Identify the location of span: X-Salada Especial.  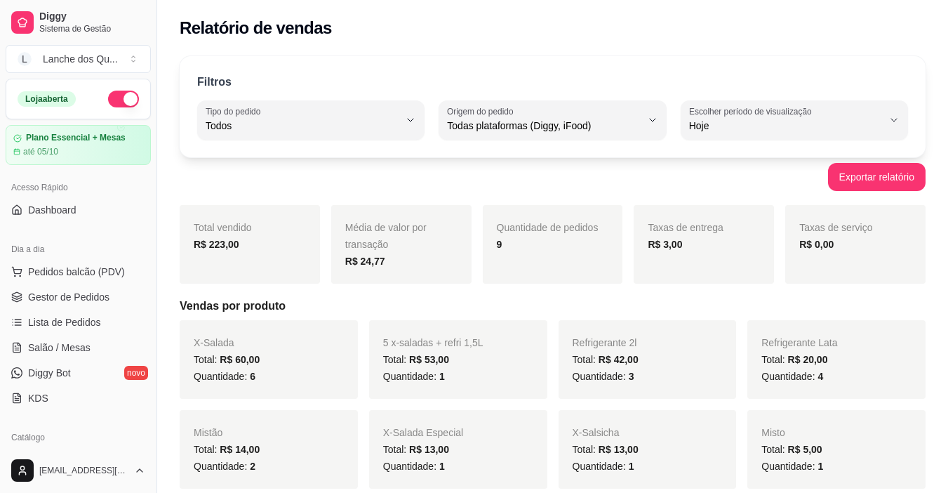
(423, 432).